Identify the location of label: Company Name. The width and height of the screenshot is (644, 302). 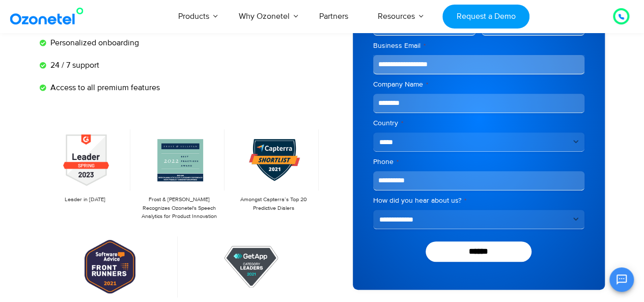
(479, 85).